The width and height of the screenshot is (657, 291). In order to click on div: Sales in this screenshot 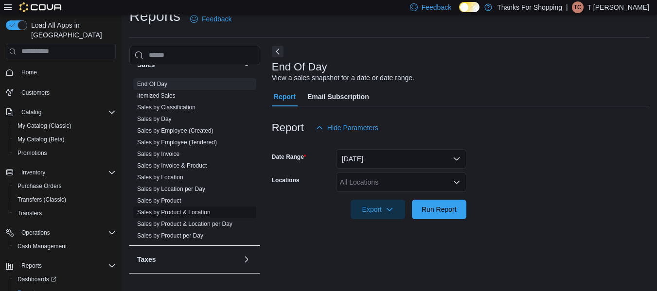, I will do `click(194, 162)`.